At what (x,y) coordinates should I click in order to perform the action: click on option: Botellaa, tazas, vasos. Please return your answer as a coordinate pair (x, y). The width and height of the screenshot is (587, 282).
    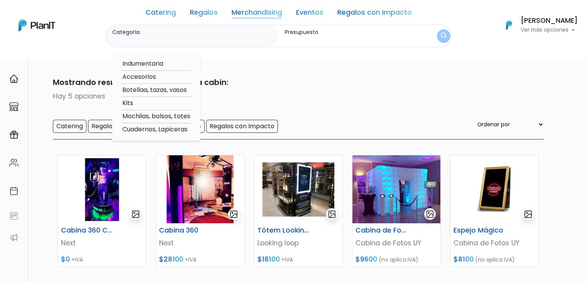
    Looking at the image, I should click on (156, 90).